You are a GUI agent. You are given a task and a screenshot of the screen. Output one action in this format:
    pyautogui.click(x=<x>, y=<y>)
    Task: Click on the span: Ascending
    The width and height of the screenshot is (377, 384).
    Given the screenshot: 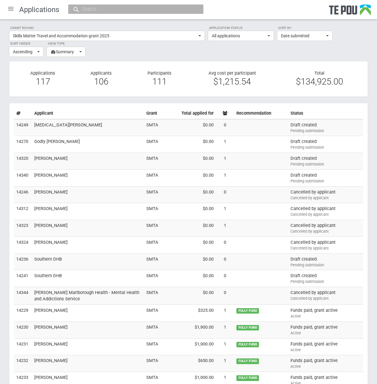 What is the action you would take?
    pyautogui.click(x=24, y=52)
    